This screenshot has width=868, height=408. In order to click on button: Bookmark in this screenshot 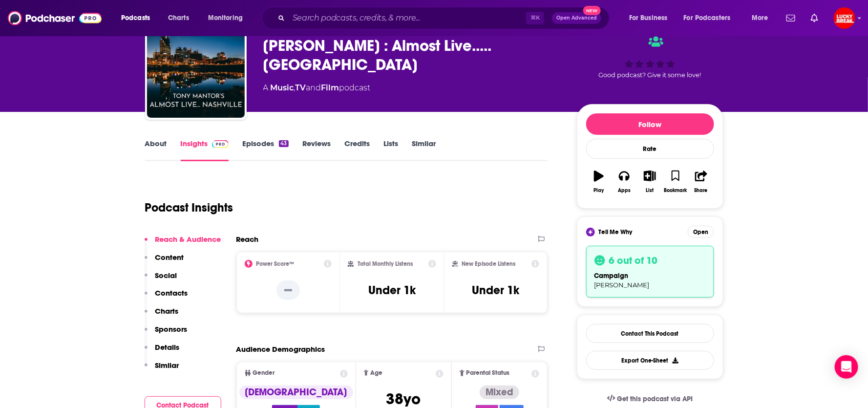, I will do `click(676, 182)`.